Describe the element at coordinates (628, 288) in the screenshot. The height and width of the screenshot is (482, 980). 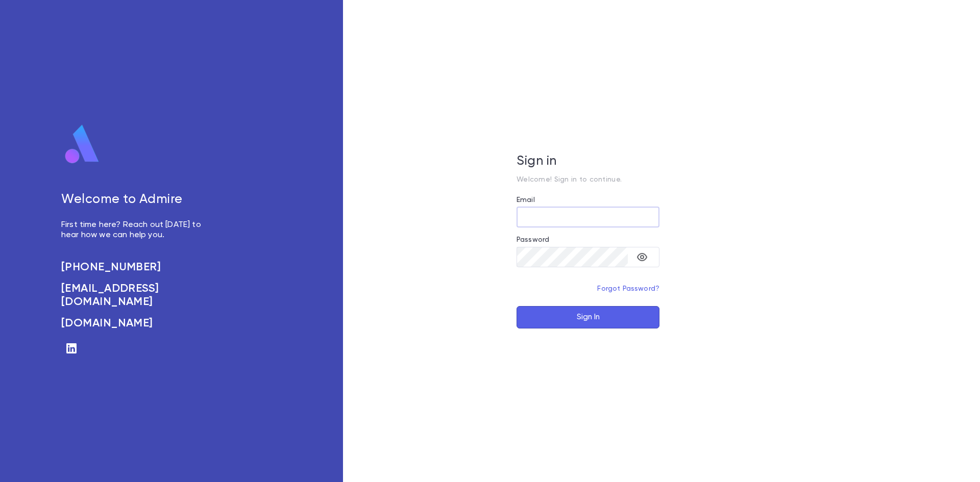
I see `a: Forgot Password?` at that location.